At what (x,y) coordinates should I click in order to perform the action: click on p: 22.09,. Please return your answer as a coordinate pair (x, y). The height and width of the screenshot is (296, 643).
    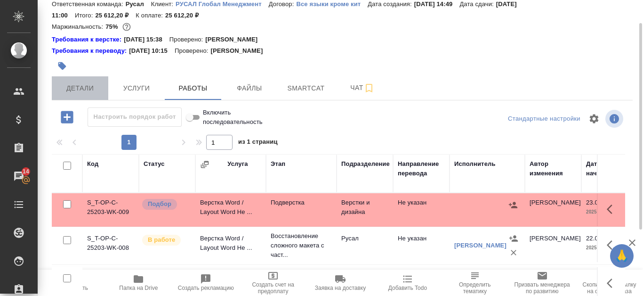
    Looking at the image, I should click on (595, 238).